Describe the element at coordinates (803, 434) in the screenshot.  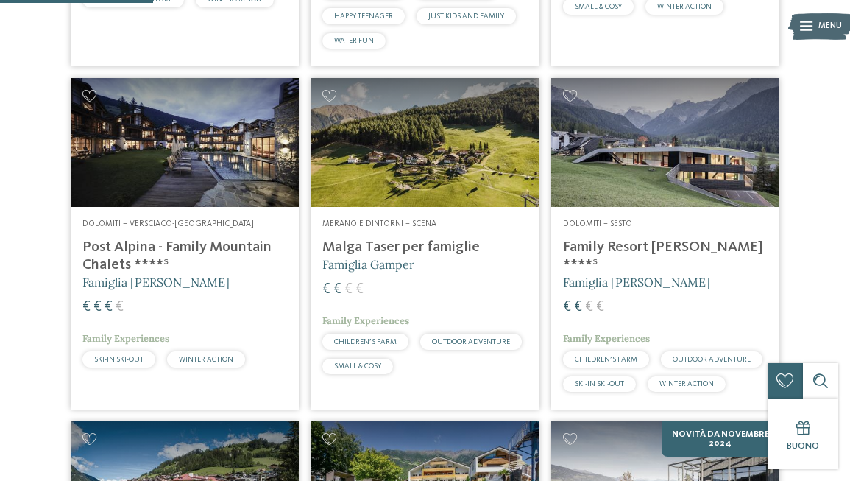
I see `a: Buono` at that location.